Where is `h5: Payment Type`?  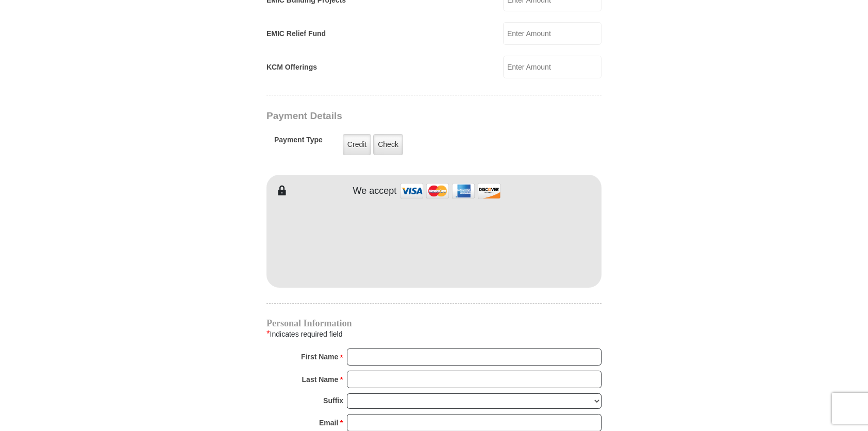
h5: Payment Type is located at coordinates (299, 142).